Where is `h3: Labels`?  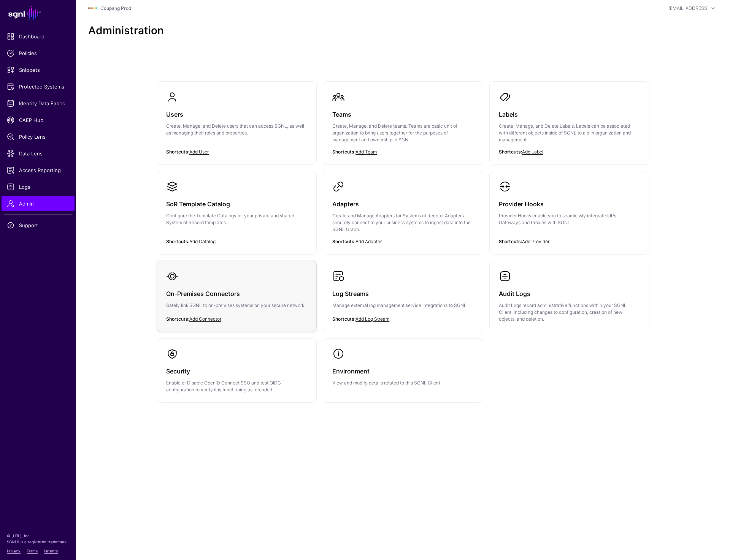
h3: Labels is located at coordinates (569, 115).